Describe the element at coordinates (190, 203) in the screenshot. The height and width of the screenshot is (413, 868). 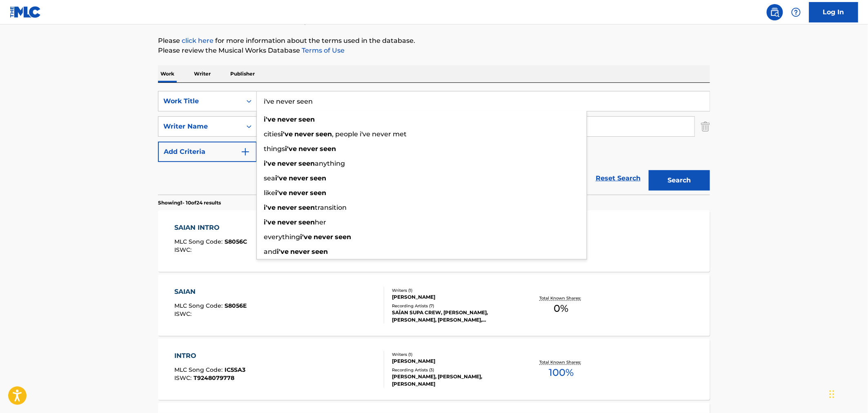
I see `p: Showing 1 - 10 of 24 results` at that location.